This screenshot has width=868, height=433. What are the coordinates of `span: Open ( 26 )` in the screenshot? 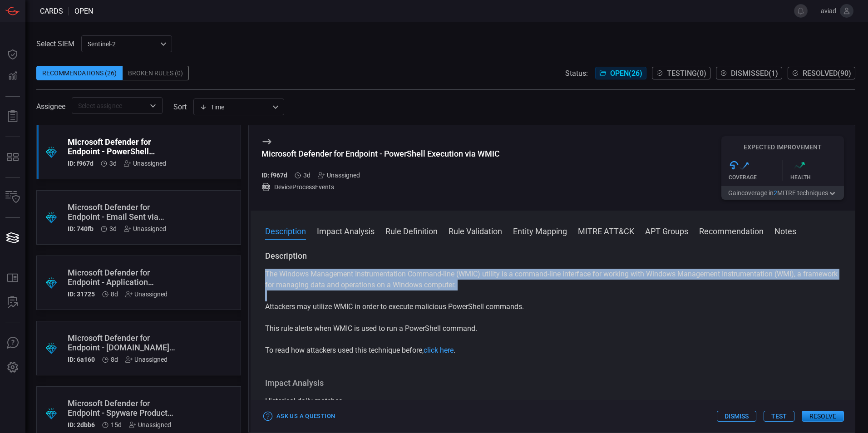 It's located at (626, 73).